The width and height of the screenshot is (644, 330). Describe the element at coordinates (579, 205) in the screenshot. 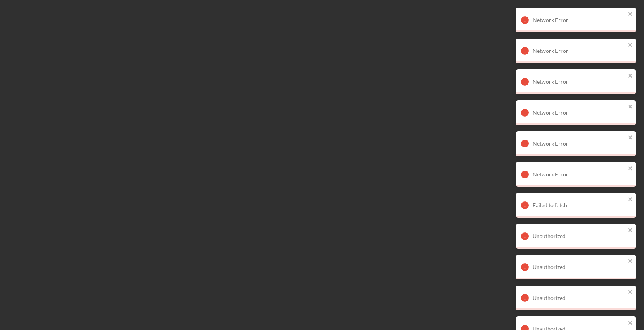

I see `div: Failed to fetch` at that location.